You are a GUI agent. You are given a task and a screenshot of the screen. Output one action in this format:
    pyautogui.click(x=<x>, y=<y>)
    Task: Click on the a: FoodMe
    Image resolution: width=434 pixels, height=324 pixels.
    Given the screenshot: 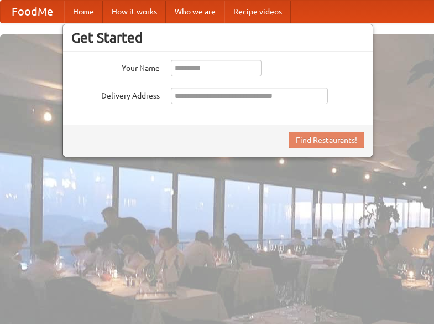 What is the action you would take?
    pyautogui.click(x=32, y=12)
    